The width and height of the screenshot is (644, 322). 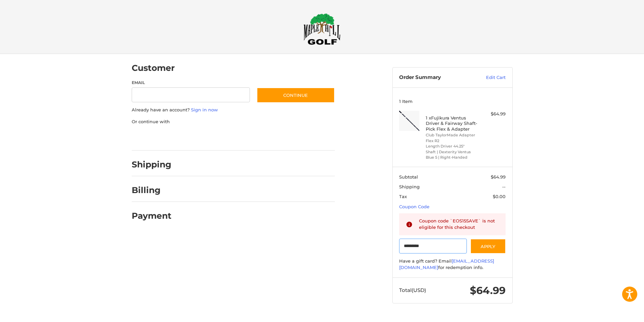 I want to click on span: Subtotal, so click(x=409, y=177).